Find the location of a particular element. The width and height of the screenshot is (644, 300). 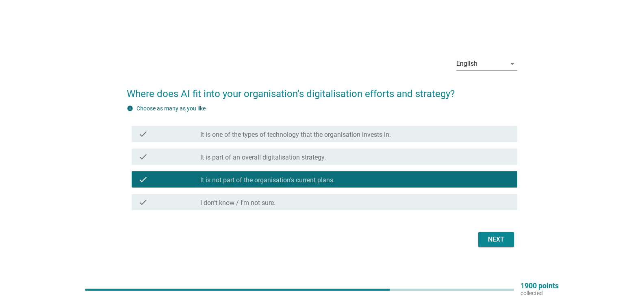

div: Next is located at coordinates (496, 240).